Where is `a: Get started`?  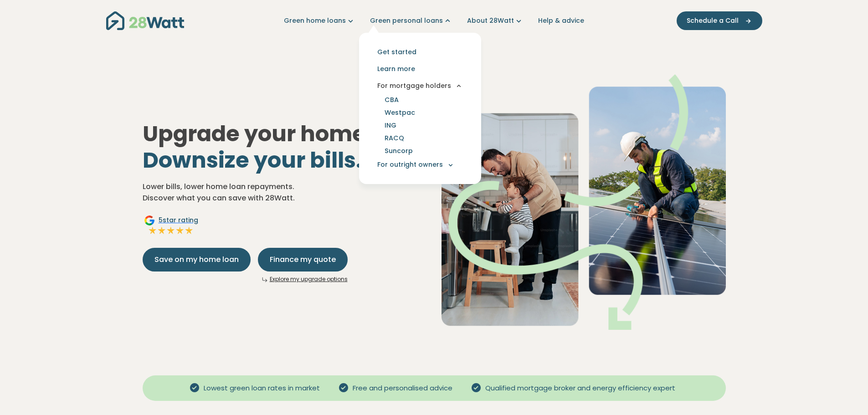 a: Get started is located at coordinates (420, 52).